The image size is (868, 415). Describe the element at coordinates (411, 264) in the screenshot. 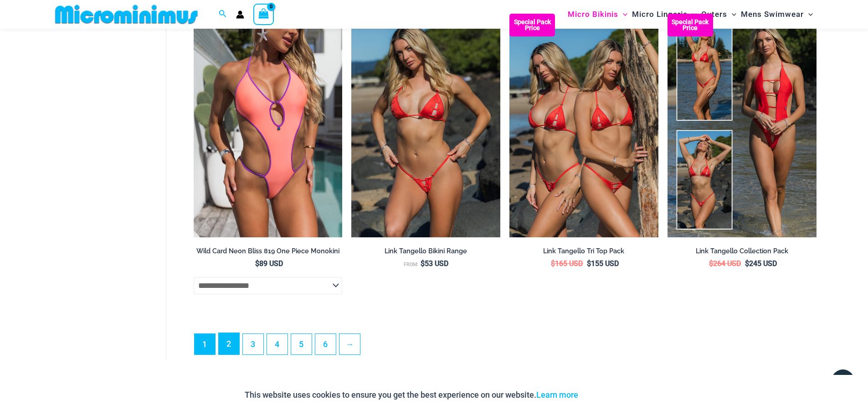

I see `span: From:` at that location.